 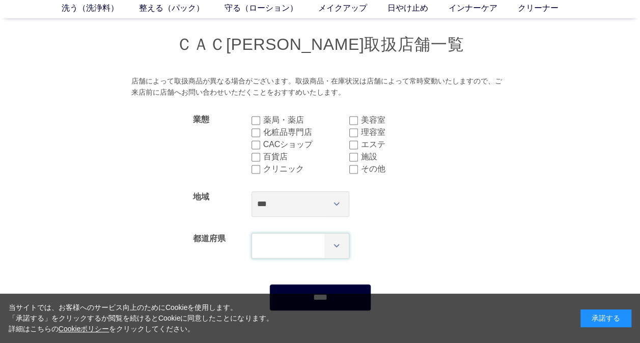 I want to click on label: 地域, so click(x=201, y=197).